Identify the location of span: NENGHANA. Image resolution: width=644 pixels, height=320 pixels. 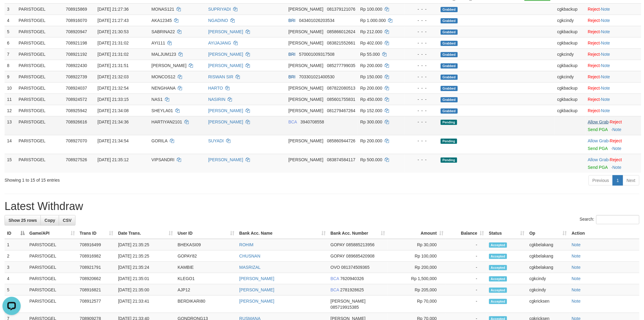
(164, 88).